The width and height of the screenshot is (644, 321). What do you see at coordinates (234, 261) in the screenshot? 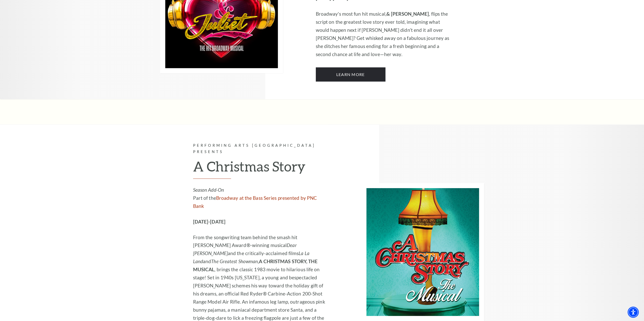
I see `em: The Greatest Showman` at bounding box center [234, 261].